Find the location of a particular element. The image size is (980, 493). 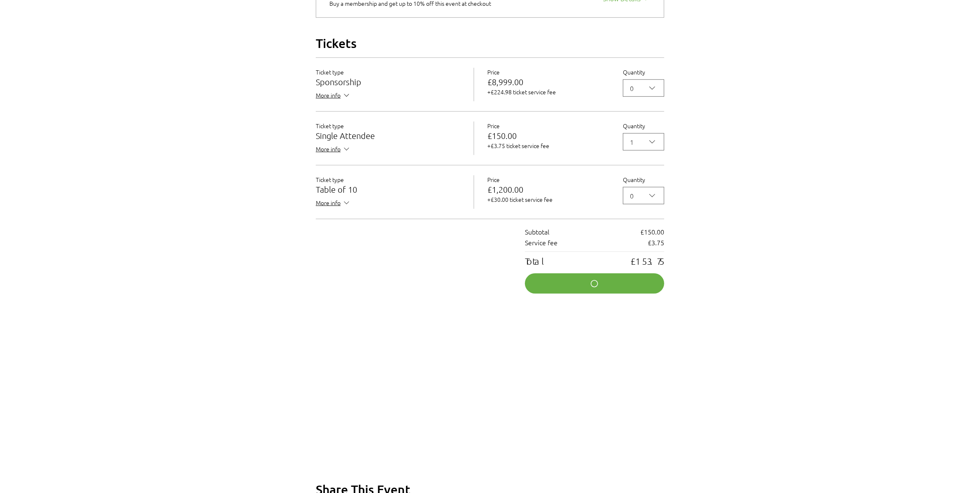

p: Subtotal is located at coordinates (537, 232).